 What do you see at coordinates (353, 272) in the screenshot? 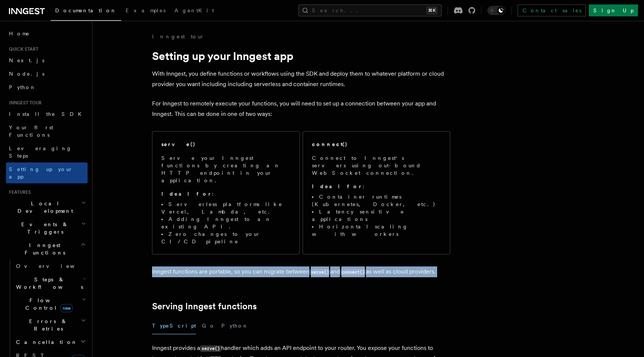
I see `code: connect()` at bounding box center [353, 272].